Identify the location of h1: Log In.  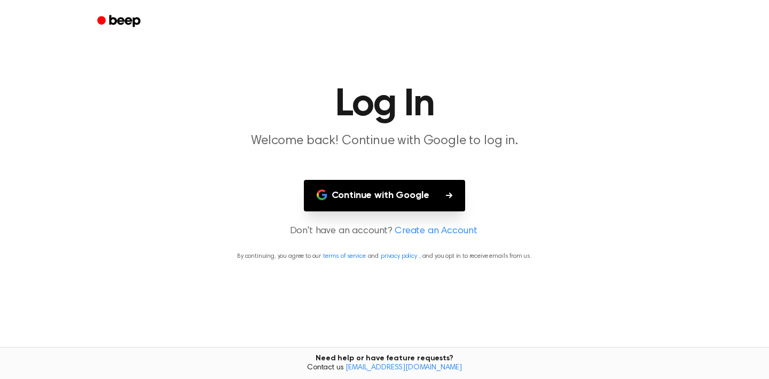
(385, 105).